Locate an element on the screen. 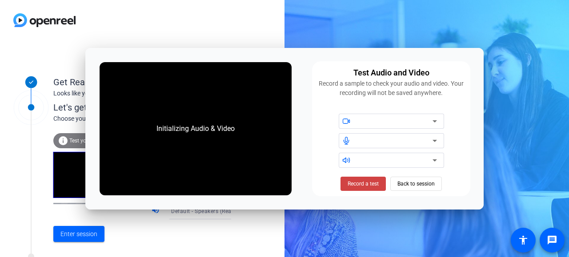 The height and width of the screenshot is (257, 569). span: Record a test is located at coordinates (363, 184).